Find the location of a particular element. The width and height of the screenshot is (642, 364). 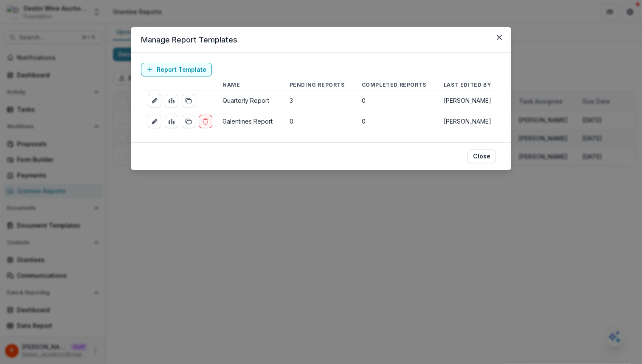

td: 3 is located at coordinates (319, 101).